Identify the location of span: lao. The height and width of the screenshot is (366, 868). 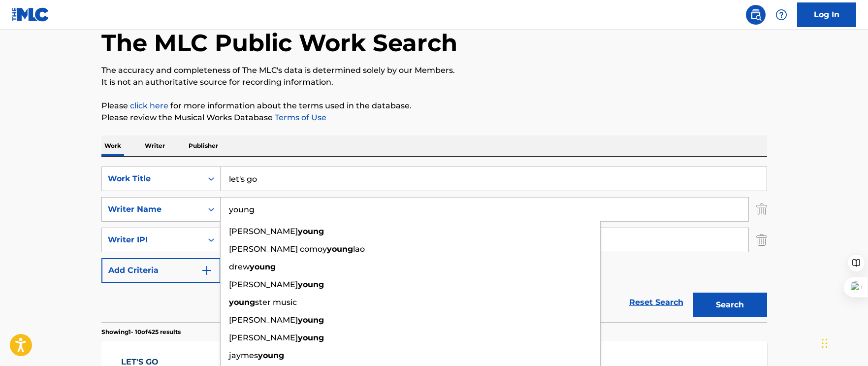
(359, 249).